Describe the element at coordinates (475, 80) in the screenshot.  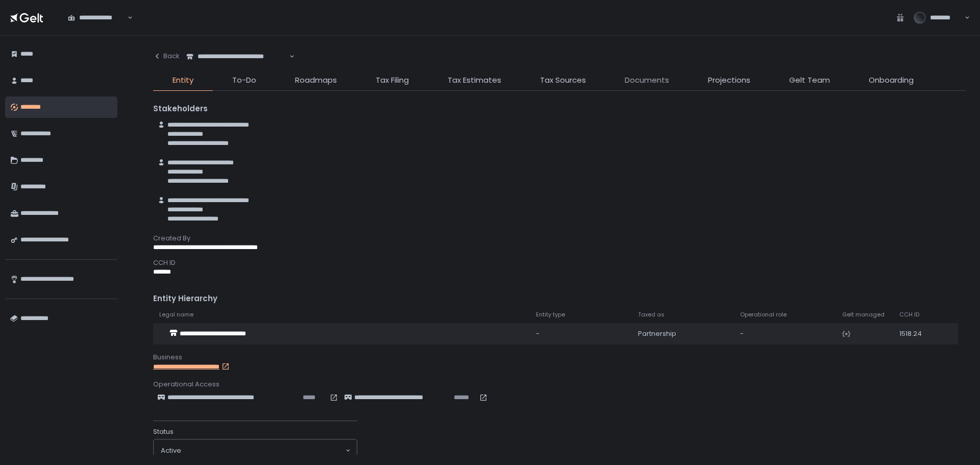
I see `span: Tax Estimates` at that location.